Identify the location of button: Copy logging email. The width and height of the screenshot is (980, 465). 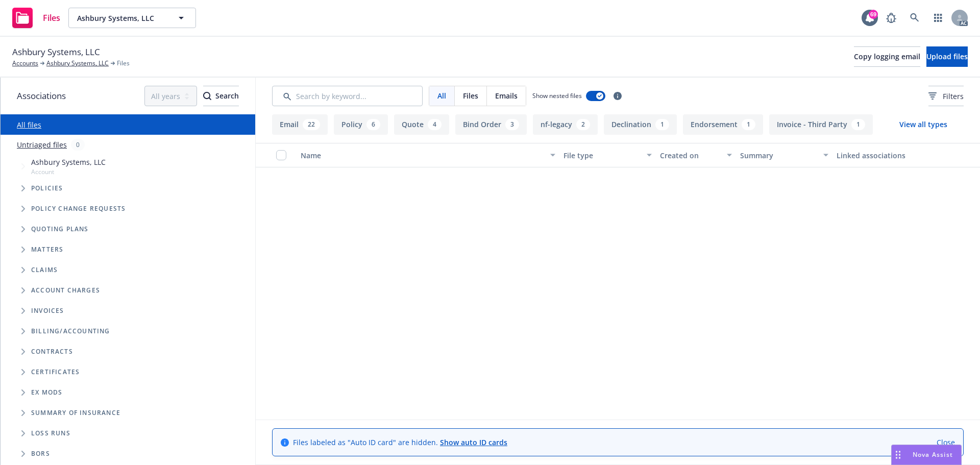
(888, 57).